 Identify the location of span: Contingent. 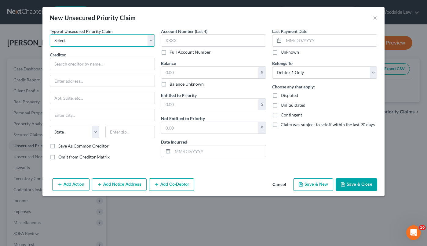
(291, 115).